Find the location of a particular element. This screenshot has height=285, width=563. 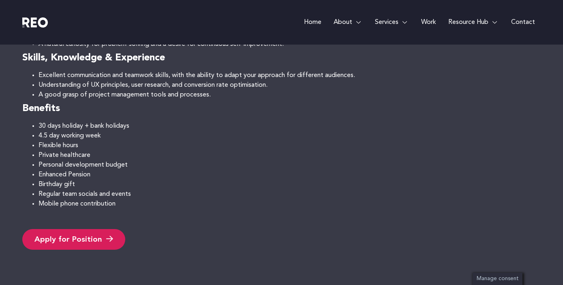

li: Personal development budget is located at coordinates (290, 165).